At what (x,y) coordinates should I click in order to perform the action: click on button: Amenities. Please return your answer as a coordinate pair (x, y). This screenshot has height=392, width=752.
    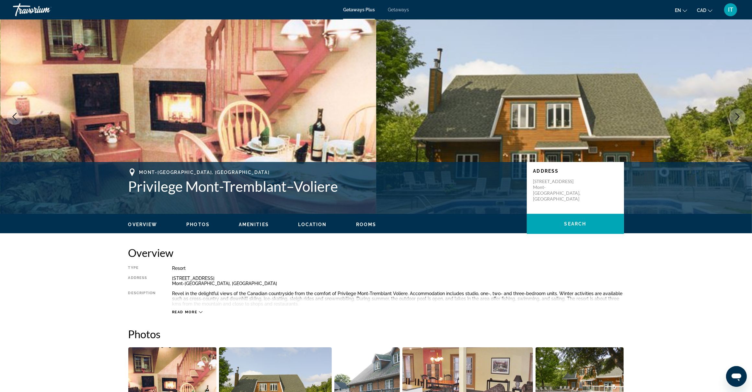
    Looking at the image, I should click on (254, 225).